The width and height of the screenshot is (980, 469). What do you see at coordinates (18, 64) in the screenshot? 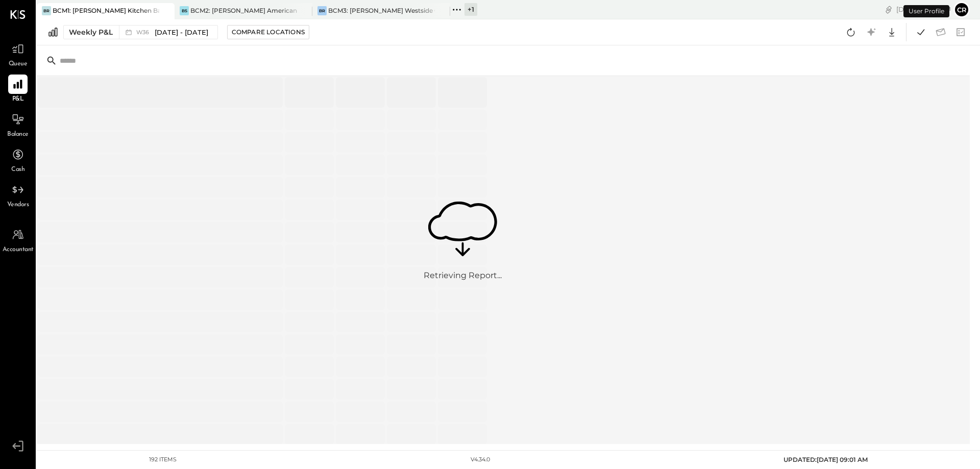
I see `span: Queue` at bounding box center [18, 64].